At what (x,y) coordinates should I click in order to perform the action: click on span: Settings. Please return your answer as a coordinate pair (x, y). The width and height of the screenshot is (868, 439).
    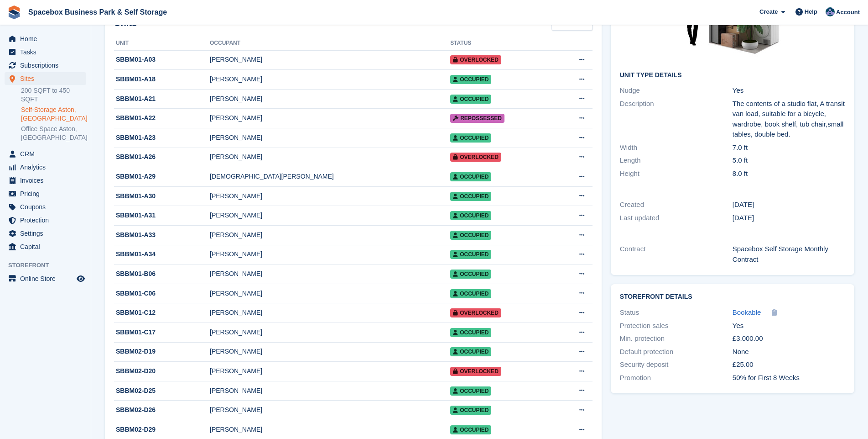
    Looking at the image, I should click on (48, 233).